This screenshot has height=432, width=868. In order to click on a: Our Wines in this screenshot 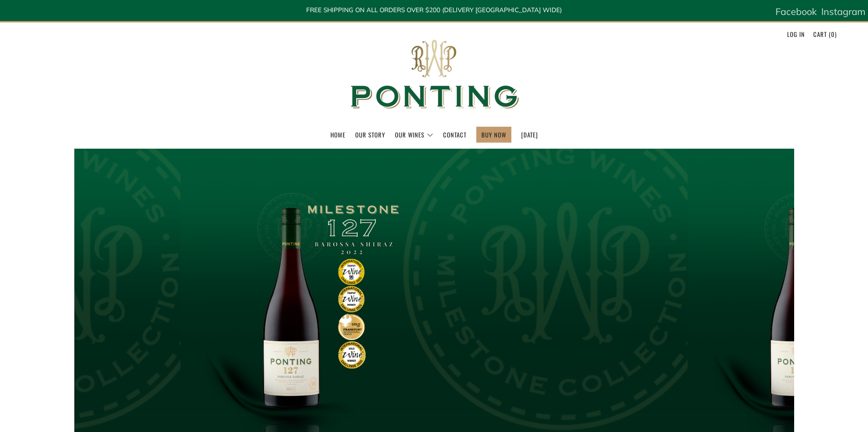, I will do `click(414, 135)`.